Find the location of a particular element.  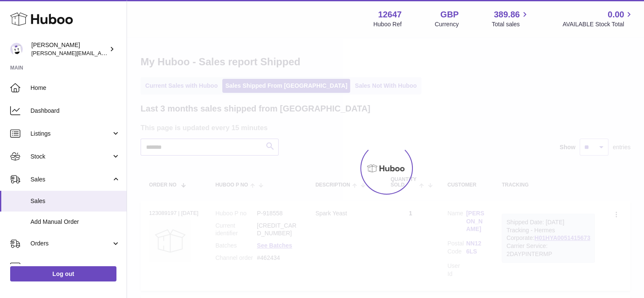

div: Currency is located at coordinates (447, 25).